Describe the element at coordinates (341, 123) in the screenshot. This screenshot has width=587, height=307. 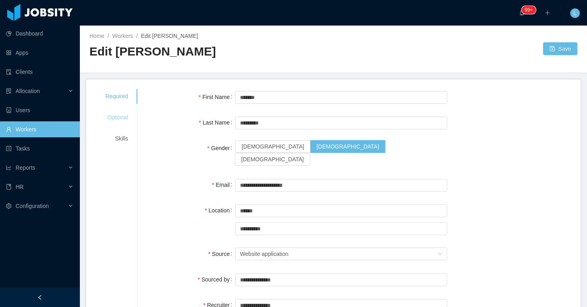
I see `input: Last Name` at that location.